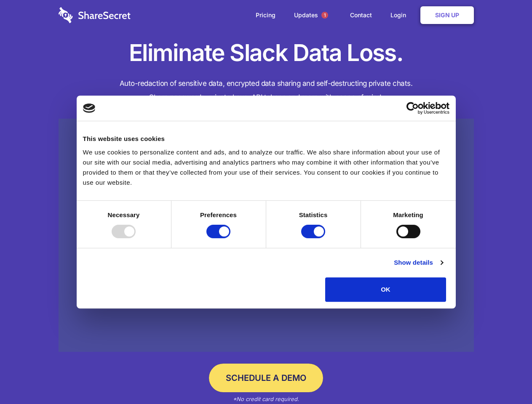 The image size is (532, 404). I want to click on a: Schedule a Demo, so click(266, 378).